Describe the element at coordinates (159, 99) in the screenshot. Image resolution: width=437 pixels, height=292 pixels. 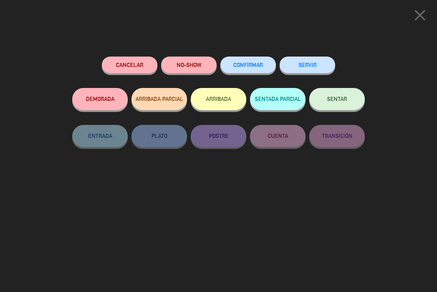
I see `button: ARRIBADA PARCIAL` at that location.